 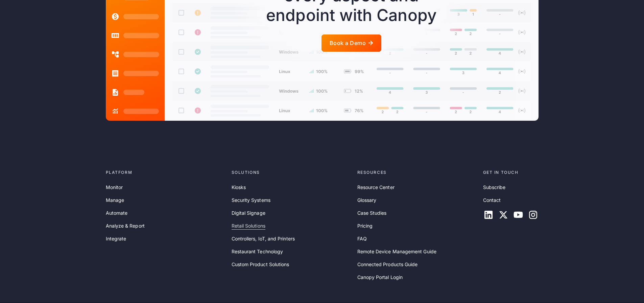 What do you see at coordinates (372, 213) in the screenshot?
I see `a: Case Studies` at bounding box center [372, 213].